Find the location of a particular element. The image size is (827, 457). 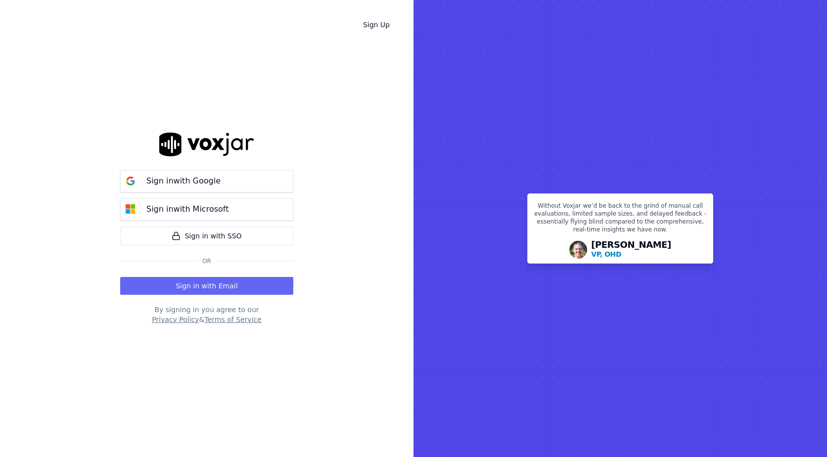

p: Sign in with Microsoft is located at coordinates (188, 209).